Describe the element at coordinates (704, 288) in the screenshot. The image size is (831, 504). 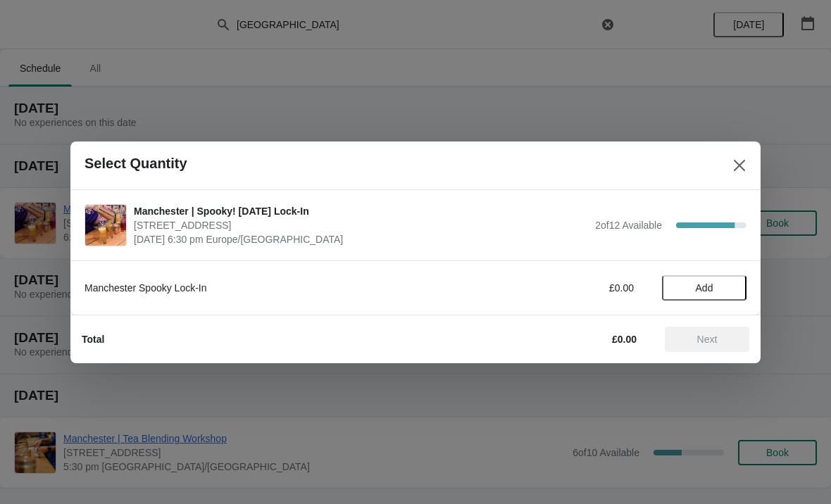
I see `button: Add` at that location.